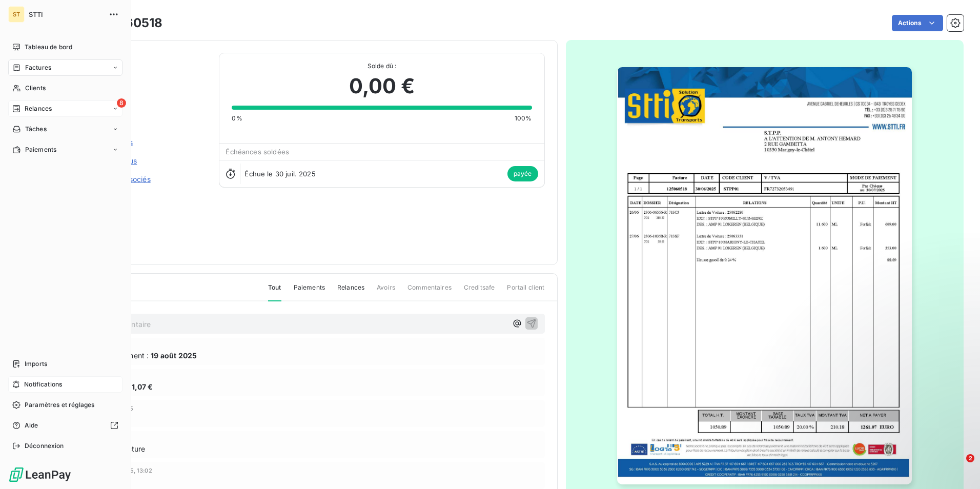 This screenshot has width=980, height=489. I want to click on div: ST, so click(16, 14).